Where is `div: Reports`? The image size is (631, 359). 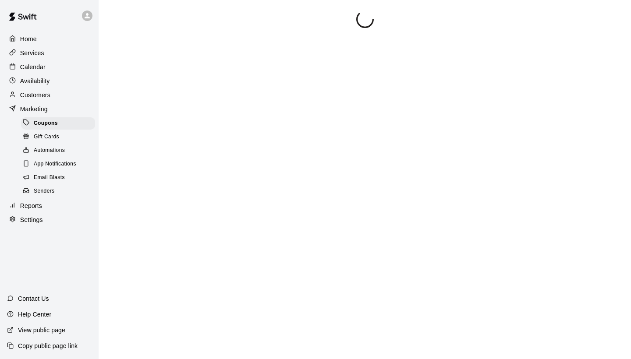 div: Reports is located at coordinates (49, 206).